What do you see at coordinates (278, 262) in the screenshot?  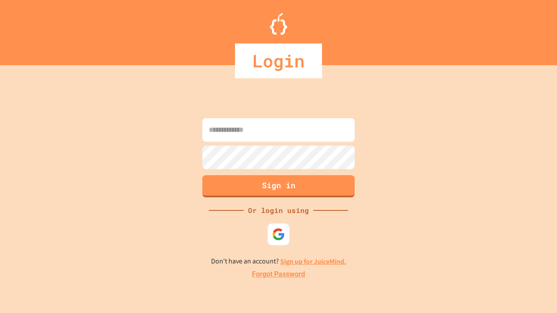 I see `p: Don't have an account?` at bounding box center [278, 262].